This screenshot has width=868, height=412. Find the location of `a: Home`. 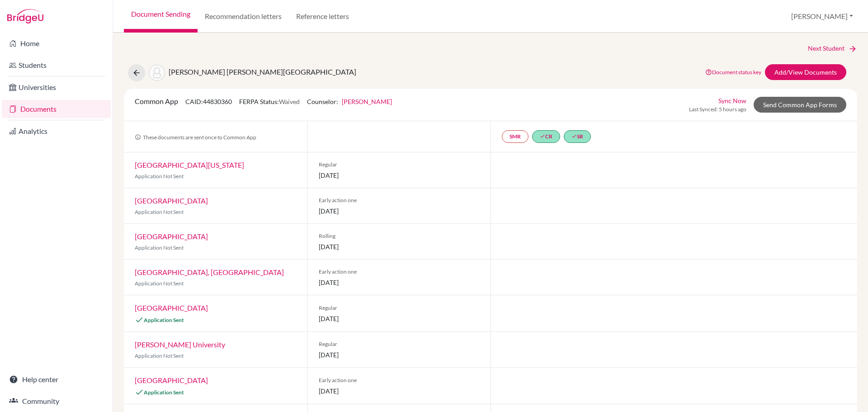

a: Home is located at coordinates (56, 44).